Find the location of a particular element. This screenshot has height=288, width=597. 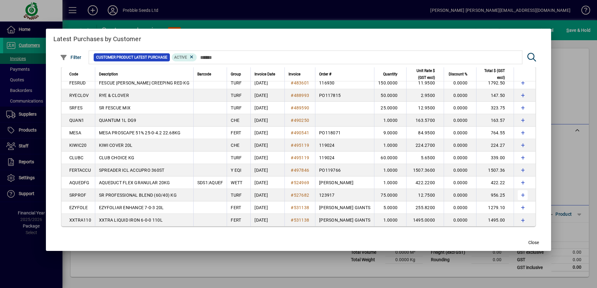

span: SR PROFESSIONAL BLEND (60/40) KG is located at coordinates (138, 195).